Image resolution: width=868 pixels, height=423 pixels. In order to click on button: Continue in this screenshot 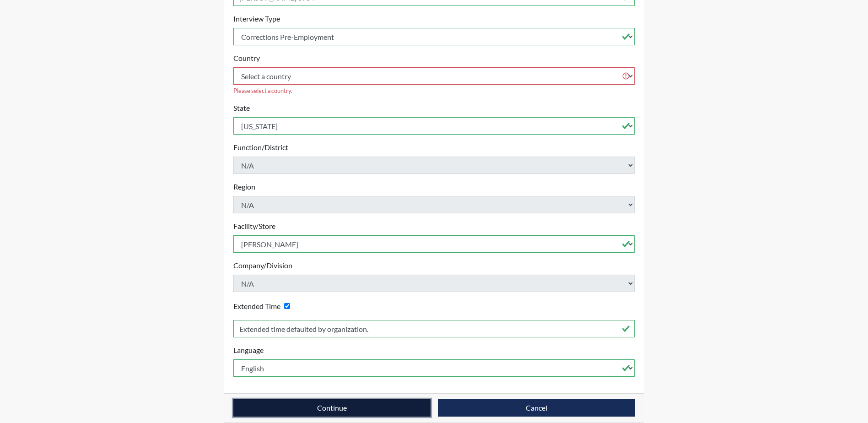, I will do `click(332, 408)`.